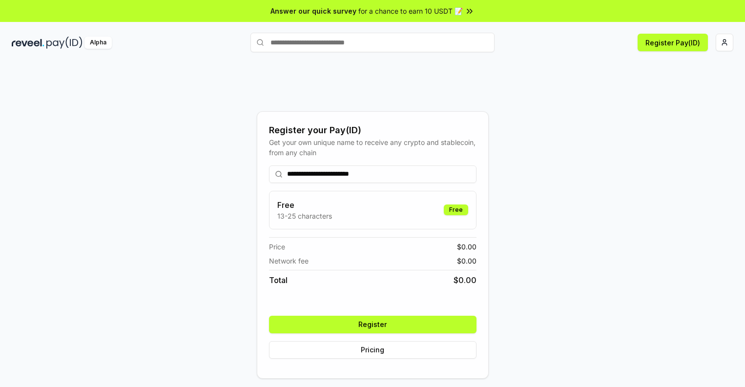  I want to click on div: Alpha, so click(98, 42).